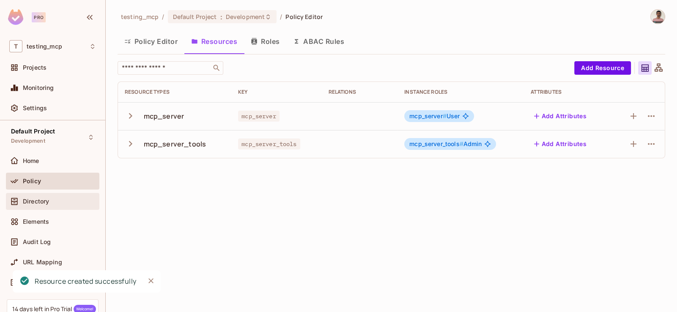 This screenshot has height=312, width=677. Describe the element at coordinates (151, 41) in the screenshot. I see `button: Policy Editor` at that location.